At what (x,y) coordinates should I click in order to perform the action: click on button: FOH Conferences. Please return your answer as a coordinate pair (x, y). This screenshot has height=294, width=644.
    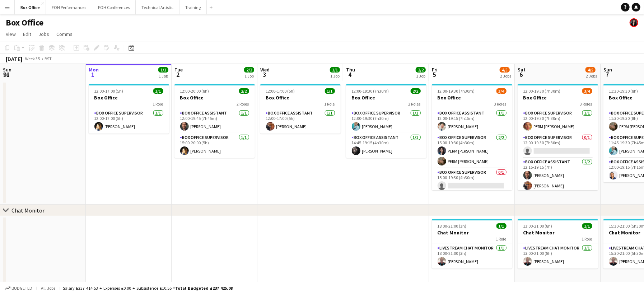
    Looking at the image, I should click on (114, 7).